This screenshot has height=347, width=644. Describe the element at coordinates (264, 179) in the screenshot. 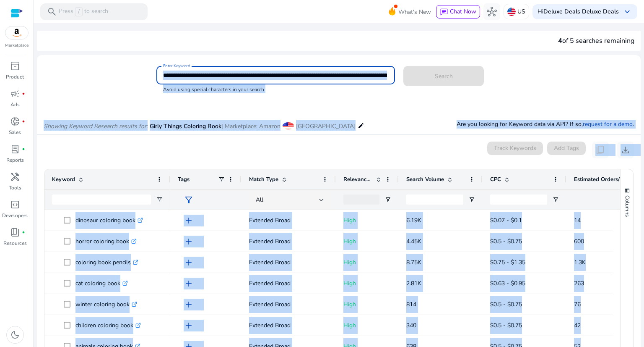

I see `span: Match Type` at that location.